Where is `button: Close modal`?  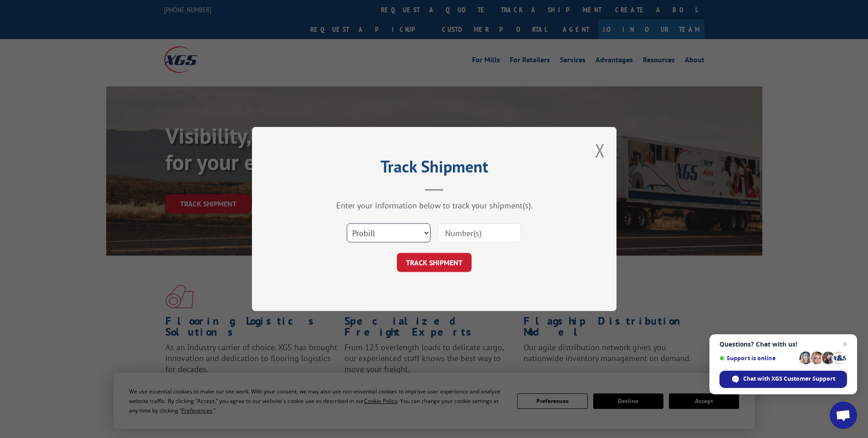 button: Close modal is located at coordinates (600, 150).